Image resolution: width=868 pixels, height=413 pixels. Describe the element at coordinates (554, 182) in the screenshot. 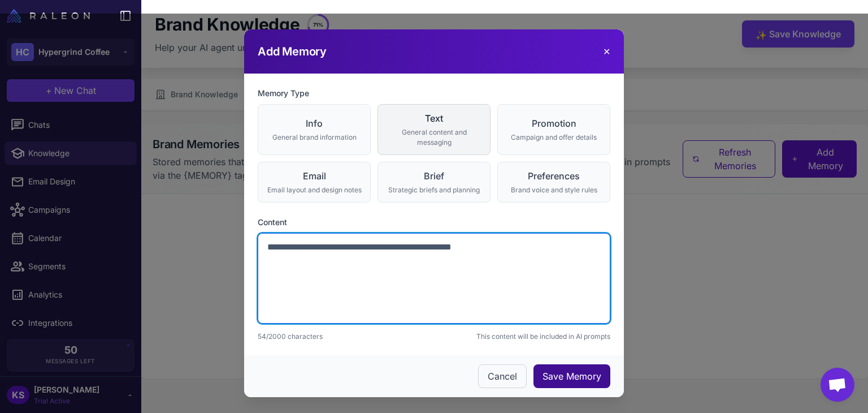

I see `button: PreferencesBrand voice and style rules` at that location.